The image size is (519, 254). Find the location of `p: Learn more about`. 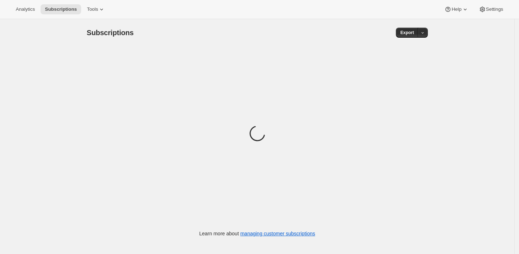

p: Learn more about is located at coordinates (257, 234).